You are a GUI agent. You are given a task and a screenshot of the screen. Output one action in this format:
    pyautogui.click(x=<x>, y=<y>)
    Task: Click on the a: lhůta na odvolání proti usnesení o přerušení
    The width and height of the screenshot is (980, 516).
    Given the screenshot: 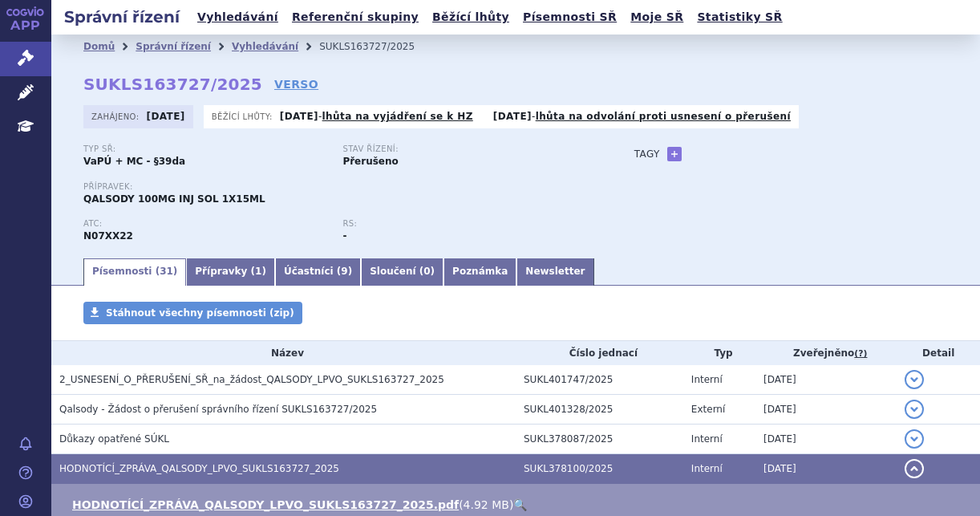 What is the action you would take?
    pyautogui.click(x=663, y=116)
    